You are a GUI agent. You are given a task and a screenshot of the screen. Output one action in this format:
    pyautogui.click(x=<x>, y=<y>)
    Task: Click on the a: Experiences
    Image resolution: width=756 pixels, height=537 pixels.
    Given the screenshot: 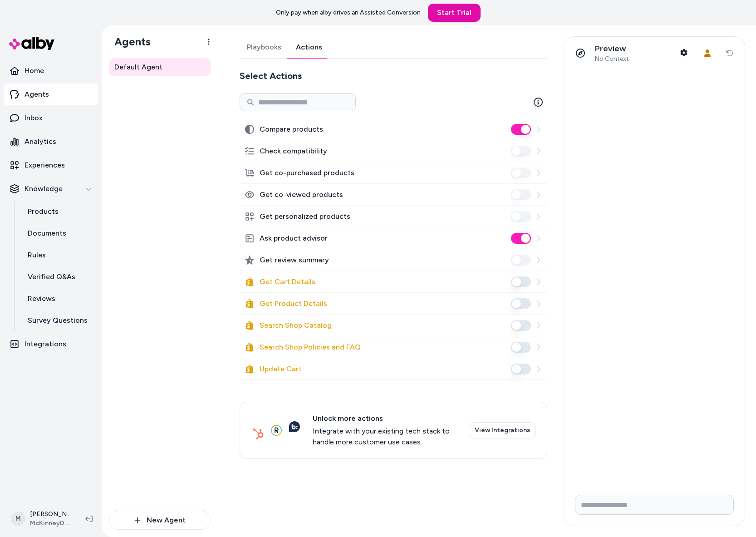 What is the action you would take?
    pyautogui.click(x=51, y=165)
    